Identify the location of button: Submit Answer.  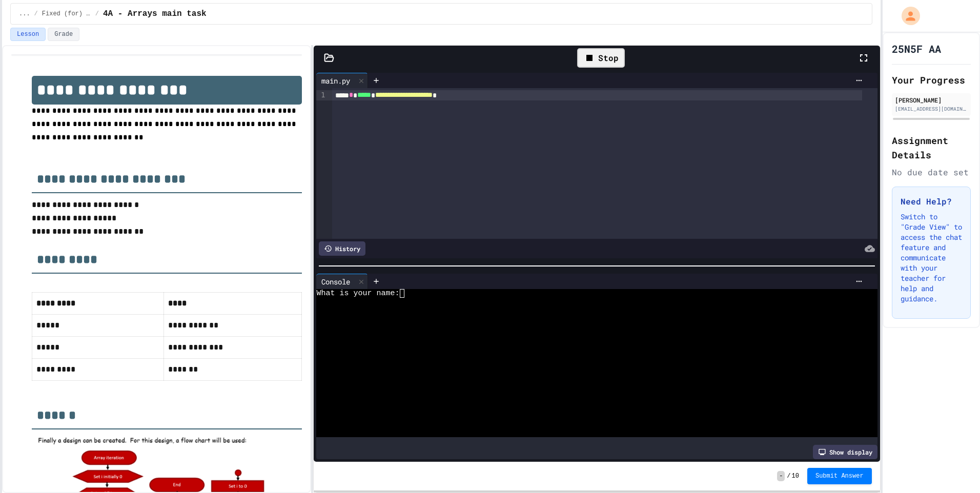
(840, 476).